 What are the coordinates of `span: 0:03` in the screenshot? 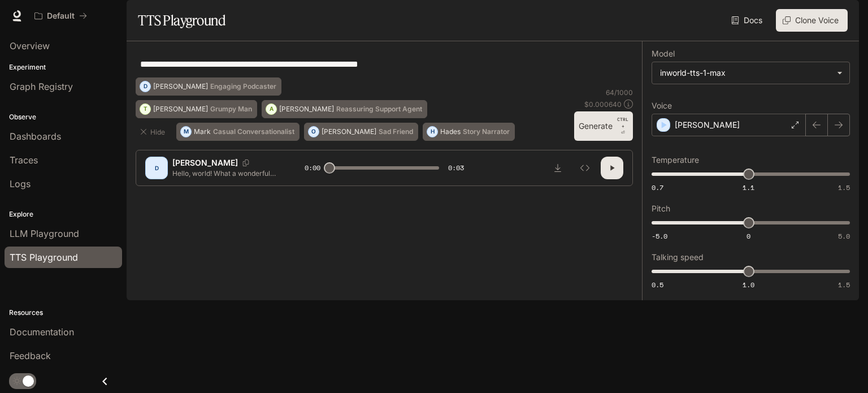 It's located at (456, 168).